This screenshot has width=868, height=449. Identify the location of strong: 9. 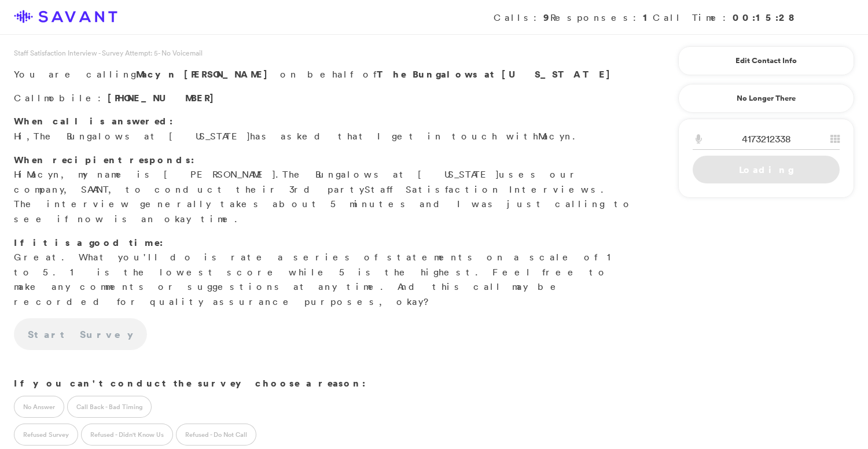
(546, 17).